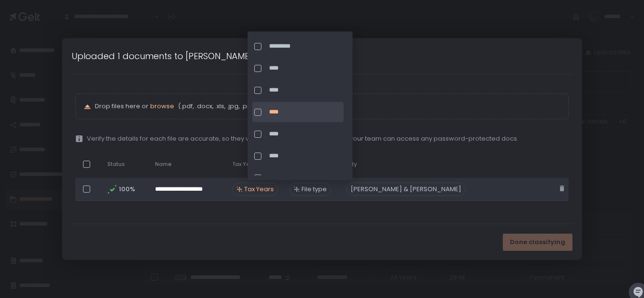 The image size is (644, 298). What do you see at coordinates (116, 164) in the screenshot?
I see `span: Status` at bounding box center [116, 164].